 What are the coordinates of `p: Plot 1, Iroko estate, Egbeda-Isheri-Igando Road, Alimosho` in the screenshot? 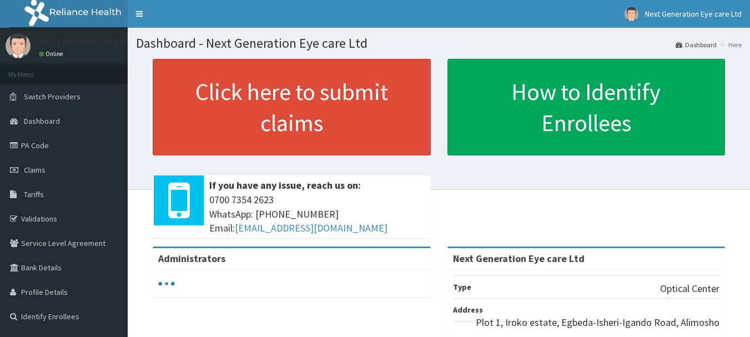 It's located at (597, 323).